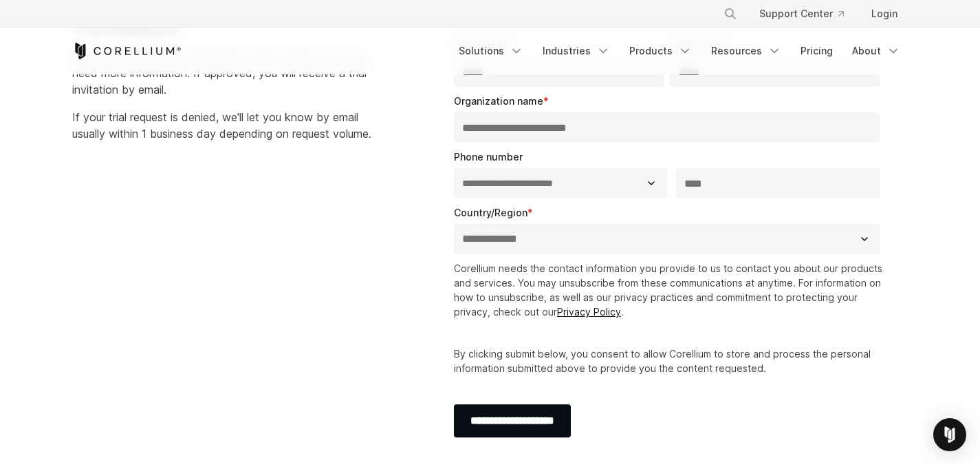 The width and height of the screenshot is (980, 465). What do you see at coordinates (670, 290) in the screenshot?
I see `p: Corellium needs the contact information you provide to us to contact you about our products and s...` at bounding box center [670, 290].